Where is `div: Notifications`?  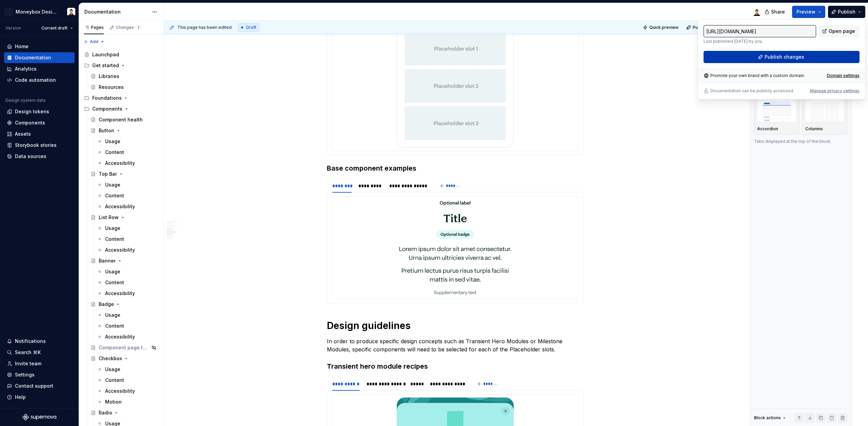
div: Notifications is located at coordinates (30, 341).